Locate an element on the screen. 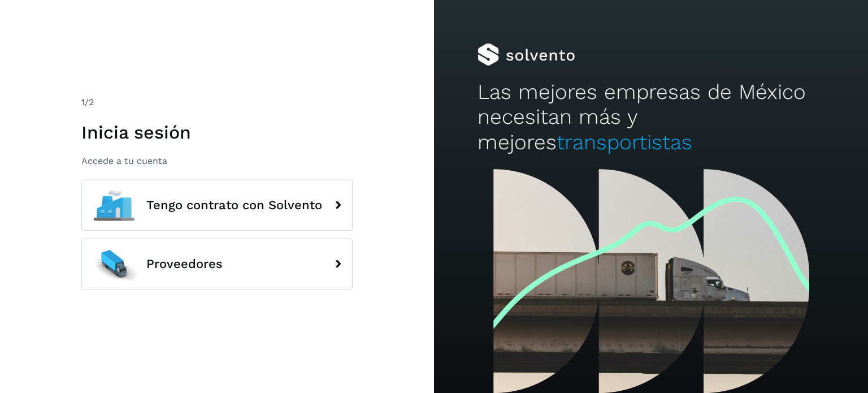 The height and width of the screenshot is (393, 868). p: Accede a tu cuenta is located at coordinates (217, 161).